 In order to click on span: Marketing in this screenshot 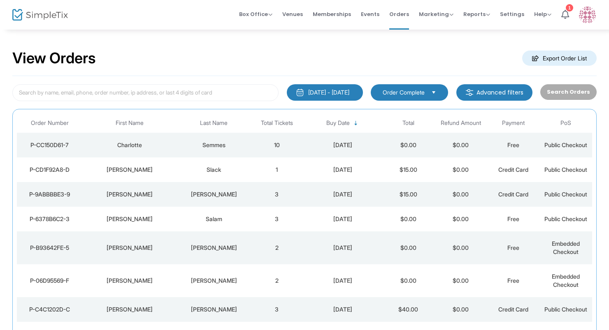, I will do `click(436, 14)`.